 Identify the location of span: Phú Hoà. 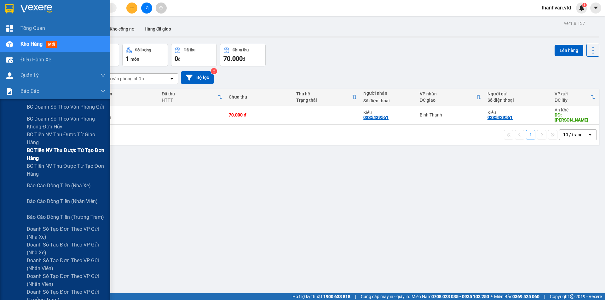
(87, 35).